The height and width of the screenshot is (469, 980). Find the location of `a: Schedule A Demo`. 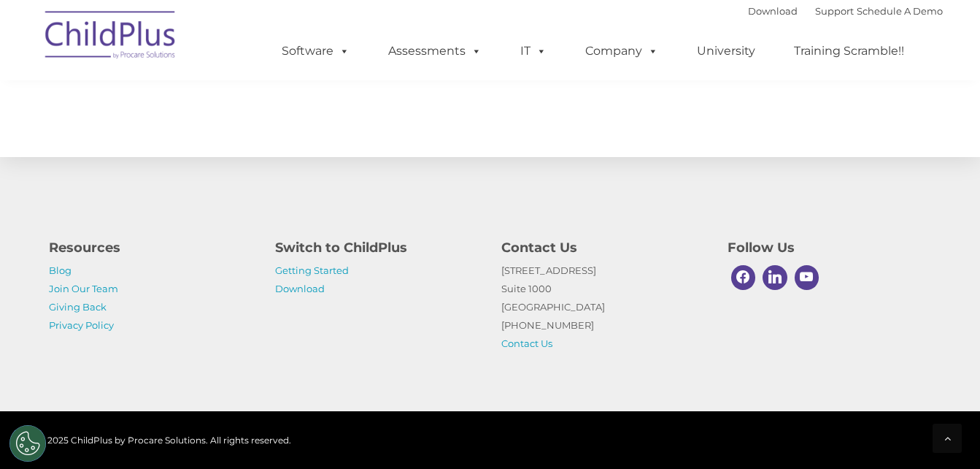

a: Schedule A Demo is located at coordinates (900, 11).